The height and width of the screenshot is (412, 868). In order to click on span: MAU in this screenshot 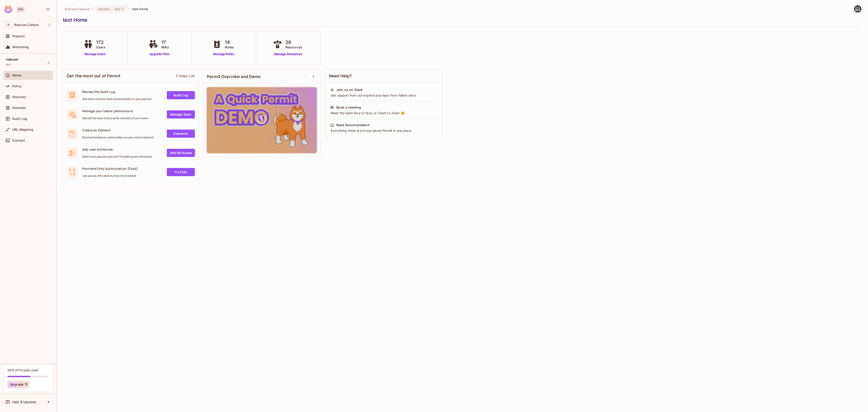, I will do `click(165, 47)`.